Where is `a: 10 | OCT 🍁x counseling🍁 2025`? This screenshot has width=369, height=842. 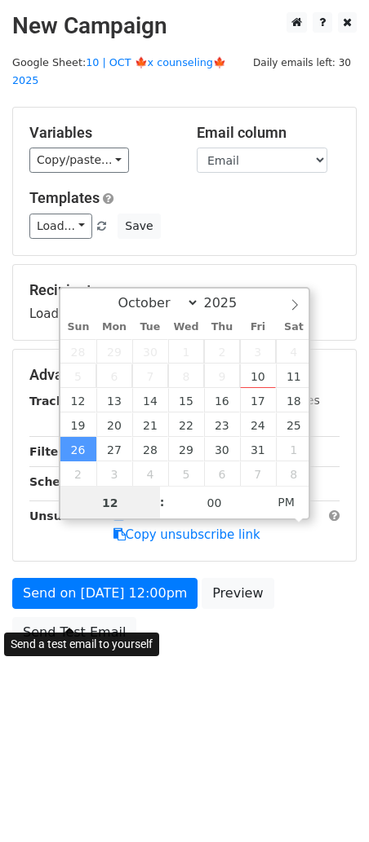
a: 10 | OCT 🍁x counseling🍁 2025 is located at coordinates (119, 72).